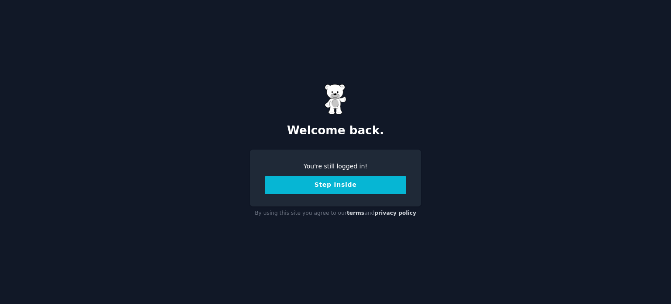 The image size is (671, 304). Describe the element at coordinates (335, 184) in the screenshot. I see `a: Step Inside` at that location.